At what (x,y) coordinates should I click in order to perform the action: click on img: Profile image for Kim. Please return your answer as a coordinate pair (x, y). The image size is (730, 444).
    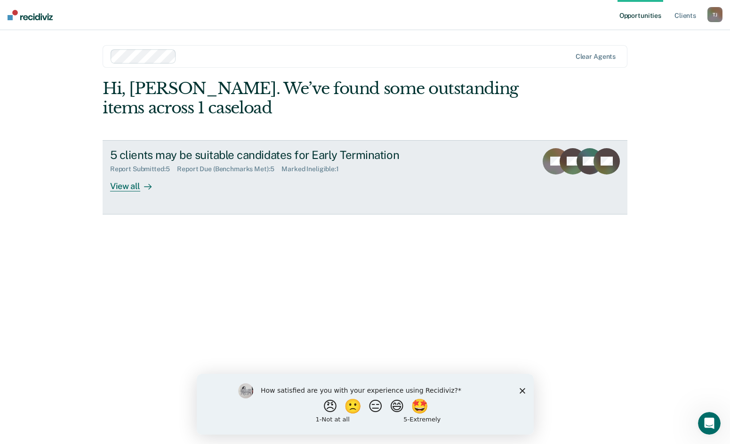
    Looking at the image, I should click on (49, 17).